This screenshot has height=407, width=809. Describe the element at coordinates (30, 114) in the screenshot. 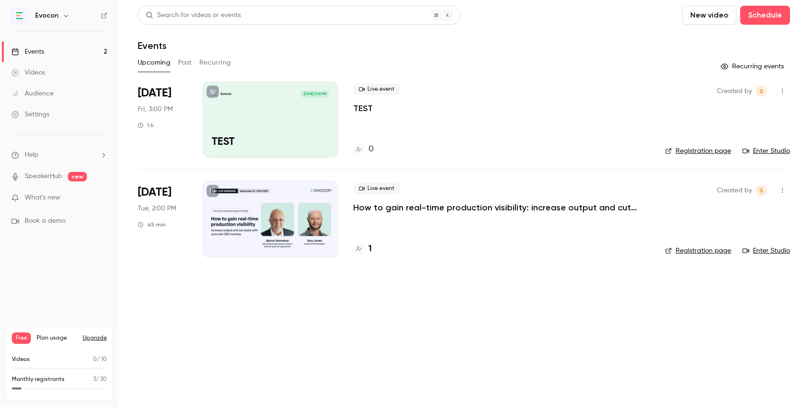

I see `div: Settings` at that location.